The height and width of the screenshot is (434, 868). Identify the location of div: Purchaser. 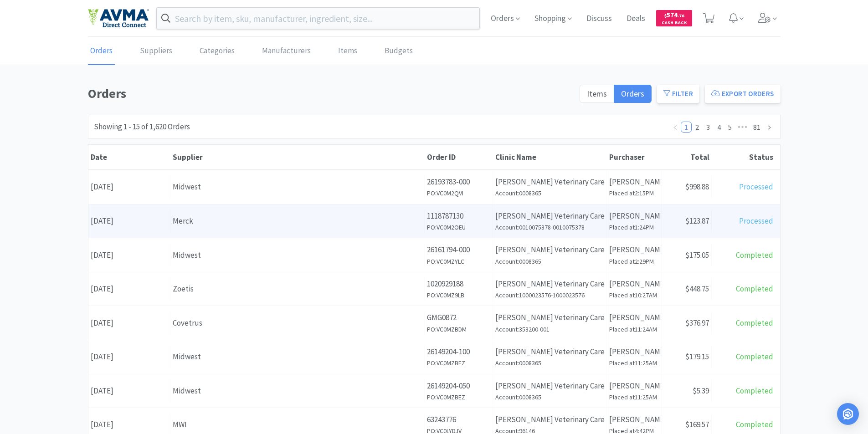
(634, 157).